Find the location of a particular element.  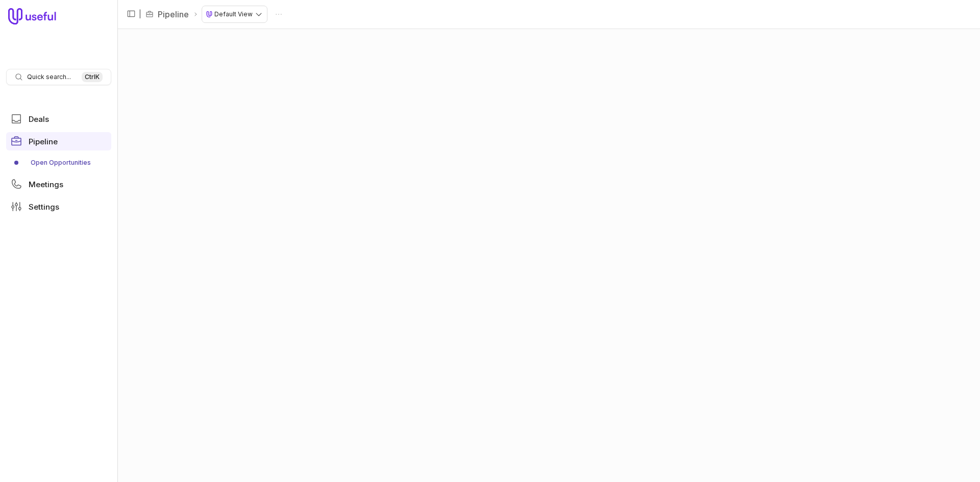

span: Pipeline is located at coordinates (43, 141).